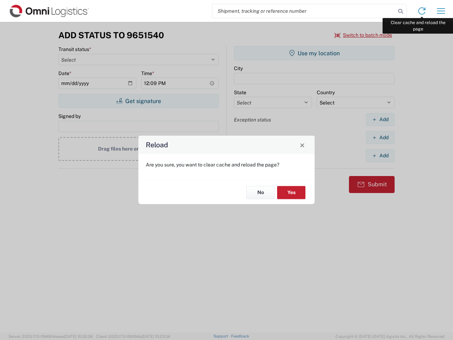  Describe the element at coordinates (302, 145) in the screenshot. I see `button: Close` at that location.